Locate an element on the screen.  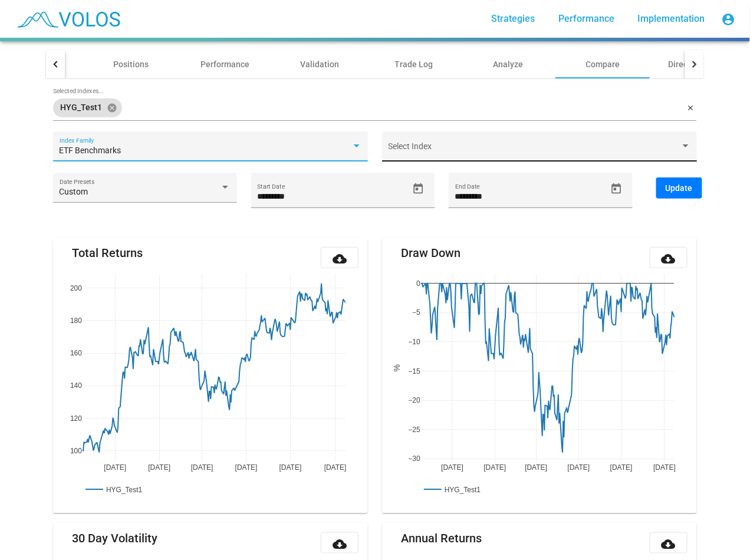
span: Strategies is located at coordinates (513, 18).